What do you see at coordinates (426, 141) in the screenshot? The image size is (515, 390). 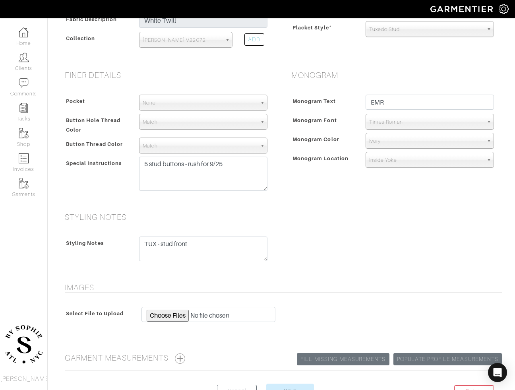 I see `span: Ivory` at bounding box center [426, 141].